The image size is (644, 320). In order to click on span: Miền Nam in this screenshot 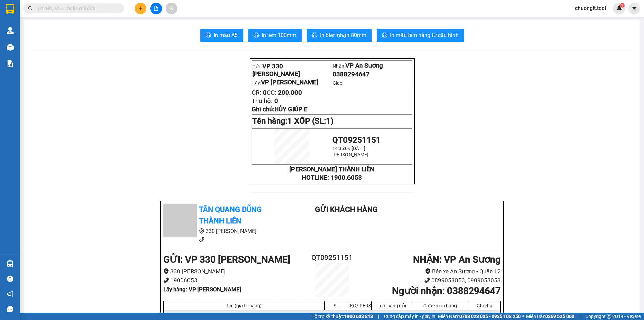, I will do `click(480, 316)`.